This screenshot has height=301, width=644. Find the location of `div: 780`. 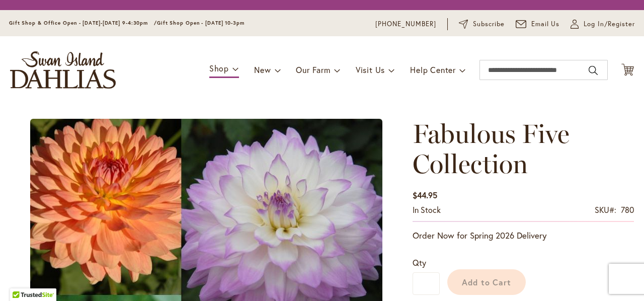

div: 780 is located at coordinates (627, 210).